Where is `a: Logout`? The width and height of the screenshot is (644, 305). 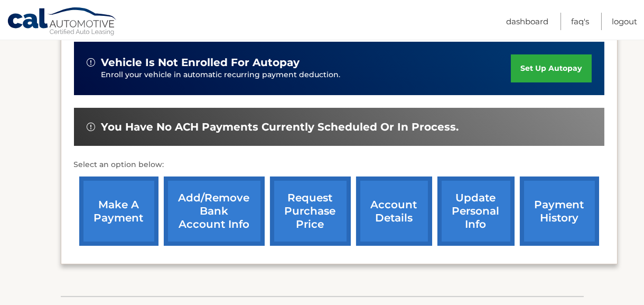
a: Logout is located at coordinates (624, 21).